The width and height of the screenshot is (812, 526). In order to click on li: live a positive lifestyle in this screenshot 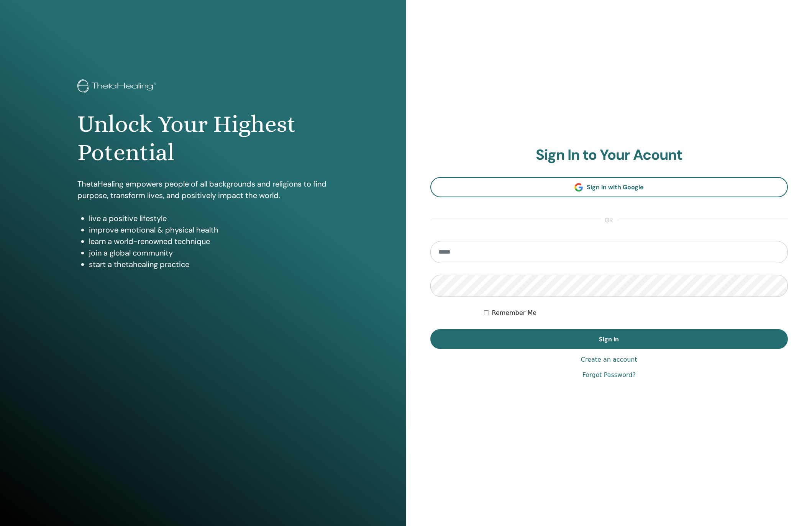, I will do `click(209, 218)`.